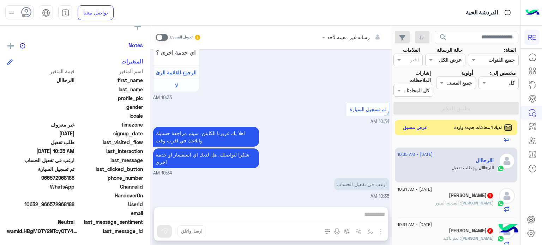  What do you see at coordinates (42, 231) in the screenshot?
I see `span: wamid.HBgMOTY2NTcyOTY4MTg4FQIAEhggODRGOEZCNjY2RkRFQzAwNzg2RjU5QUUxRTIyRjMxRTAA` at bounding box center [42, 231].